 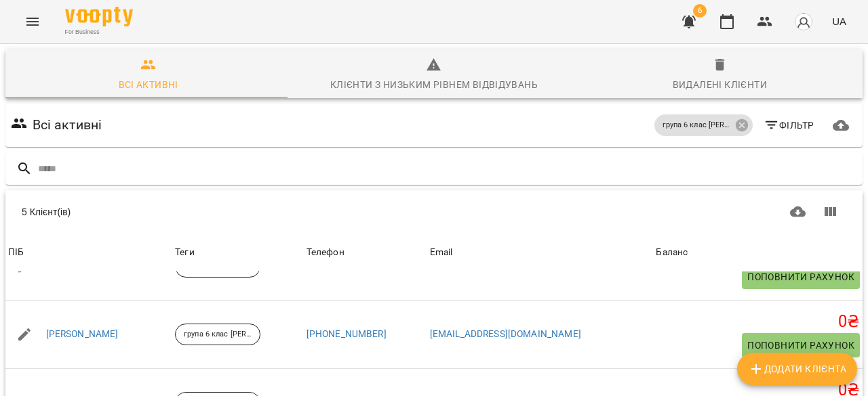 What do you see at coordinates (758, 253) in the screenshot?
I see `span: Баланс` at bounding box center [758, 253].